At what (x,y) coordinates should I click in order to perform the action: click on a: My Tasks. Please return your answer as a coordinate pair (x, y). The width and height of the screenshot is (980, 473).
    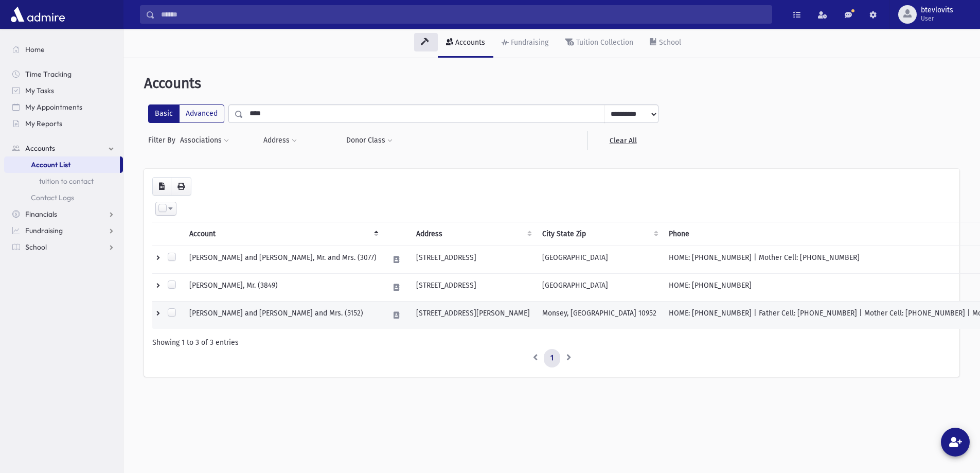
    Looking at the image, I should click on (63, 91).